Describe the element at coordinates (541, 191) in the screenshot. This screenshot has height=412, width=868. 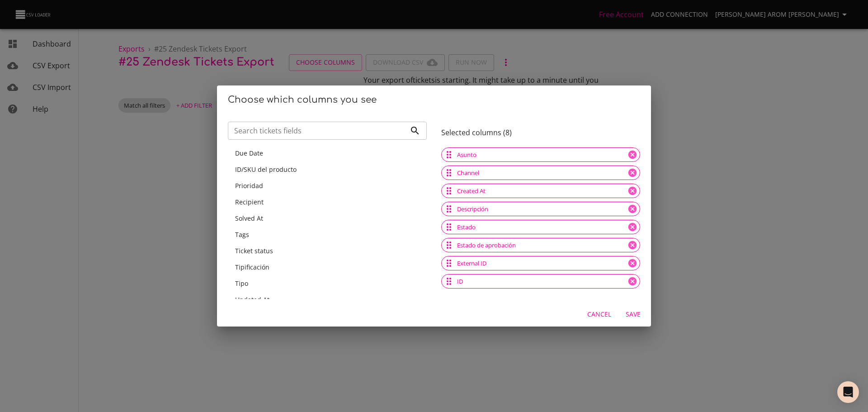
I see `div: Created At` at that location.